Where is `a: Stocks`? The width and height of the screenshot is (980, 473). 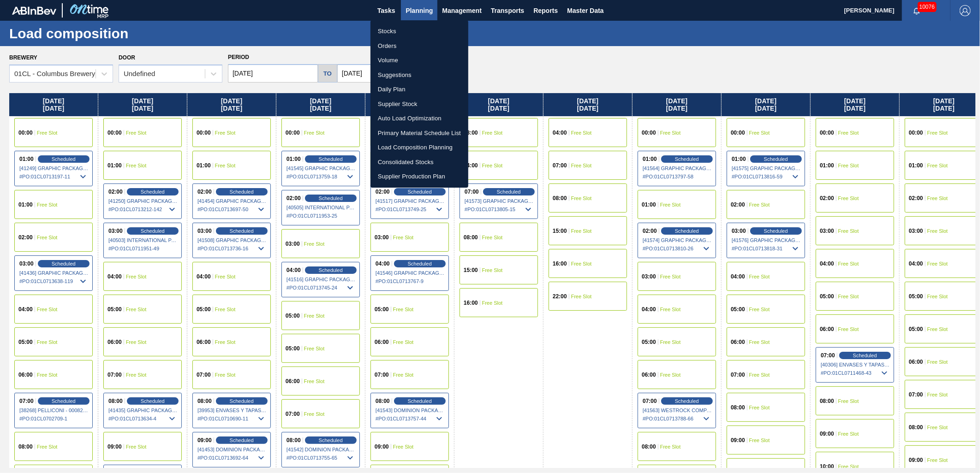
a: Stocks is located at coordinates (420, 31).